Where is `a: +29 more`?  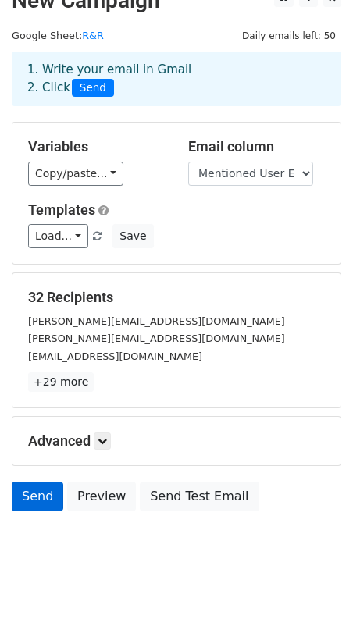
a: +29 more is located at coordinates (61, 382).